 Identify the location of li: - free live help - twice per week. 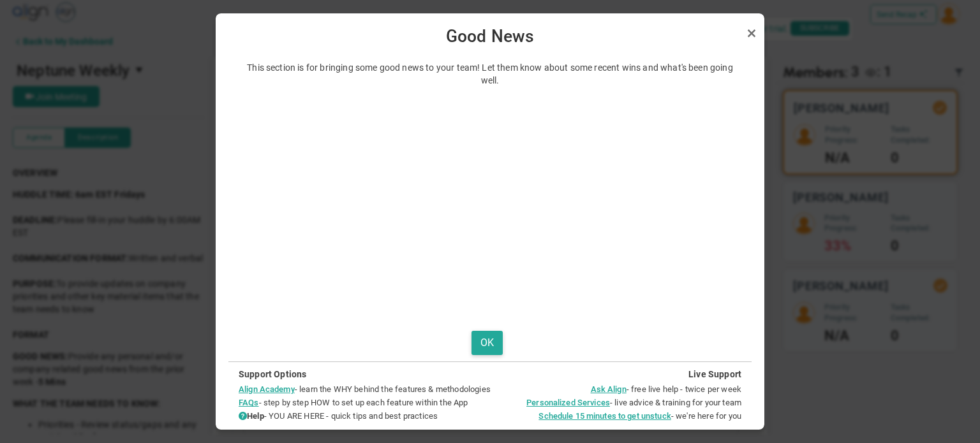
(623, 389).